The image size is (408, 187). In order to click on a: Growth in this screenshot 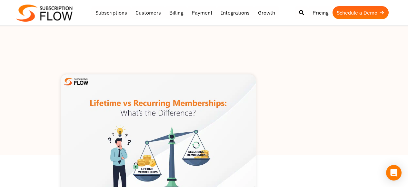, I will do `click(267, 13)`.